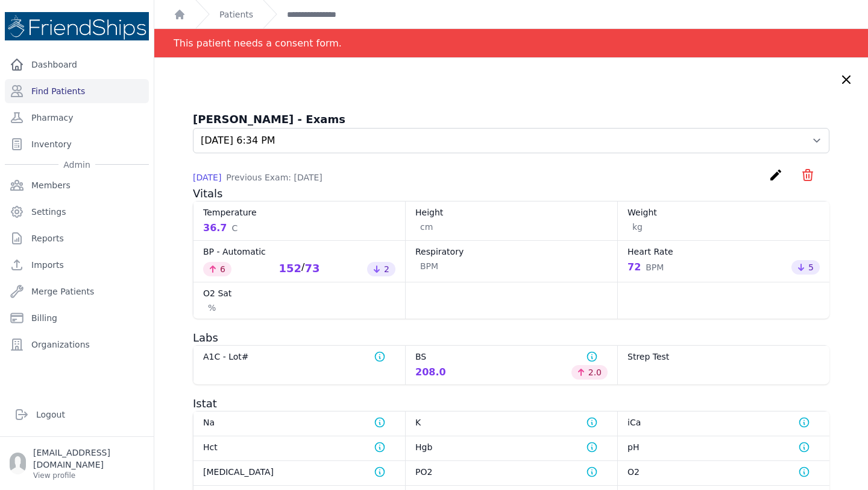 The image size is (868, 490). Describe the element at coordinates (257, 43) in the screenshot. I see `div: This patient needs a consent form.` at that location.